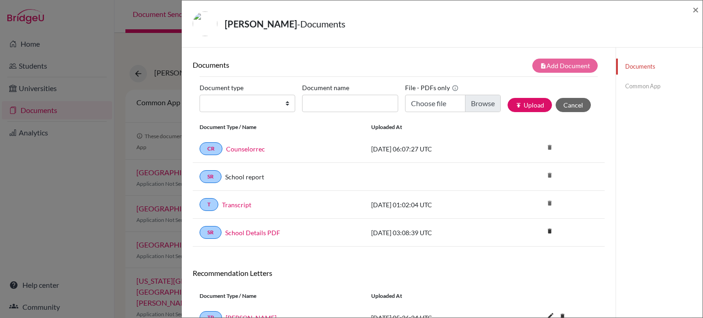 The width and height of the screenshot is (703, 318). What do you see at coordinates (696, 10) in the screenshot?
I see `button: Close` at bounding box center [696, 10].